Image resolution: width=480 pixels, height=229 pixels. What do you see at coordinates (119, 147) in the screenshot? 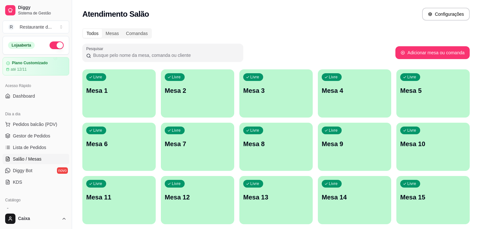
I see `button: LivreMesa 6` at bounding box center [119, 147].